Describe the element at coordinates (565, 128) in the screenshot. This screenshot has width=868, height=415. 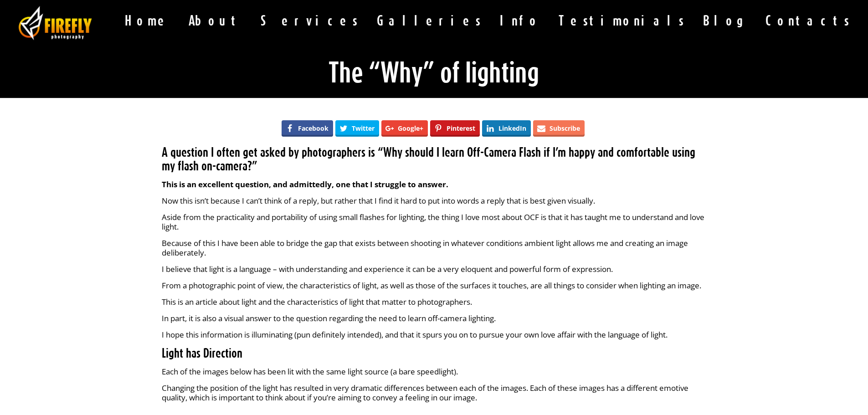
I see `span: Subscribe` at that location.